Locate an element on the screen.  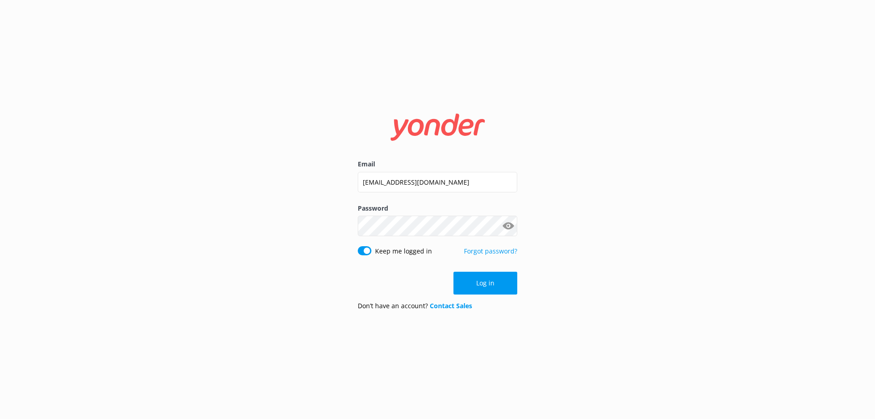
label: Email is located at coordinates (438, 164).